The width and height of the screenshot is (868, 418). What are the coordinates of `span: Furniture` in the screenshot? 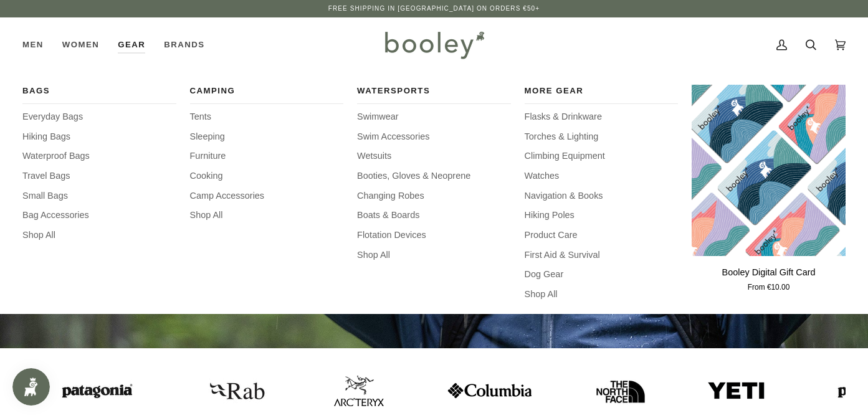 It's located at (267, 156).